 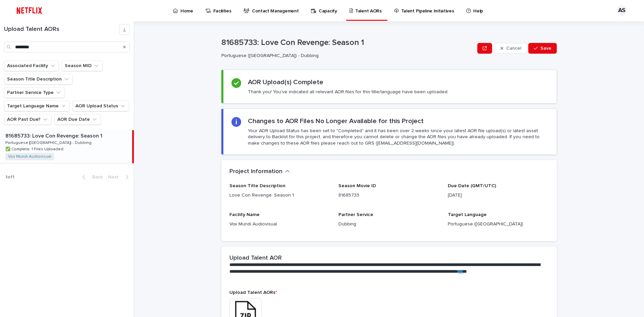 I want to click on img: ifQbXi3ZQGMSEF7WDB7W, so click(x=29, y=11).